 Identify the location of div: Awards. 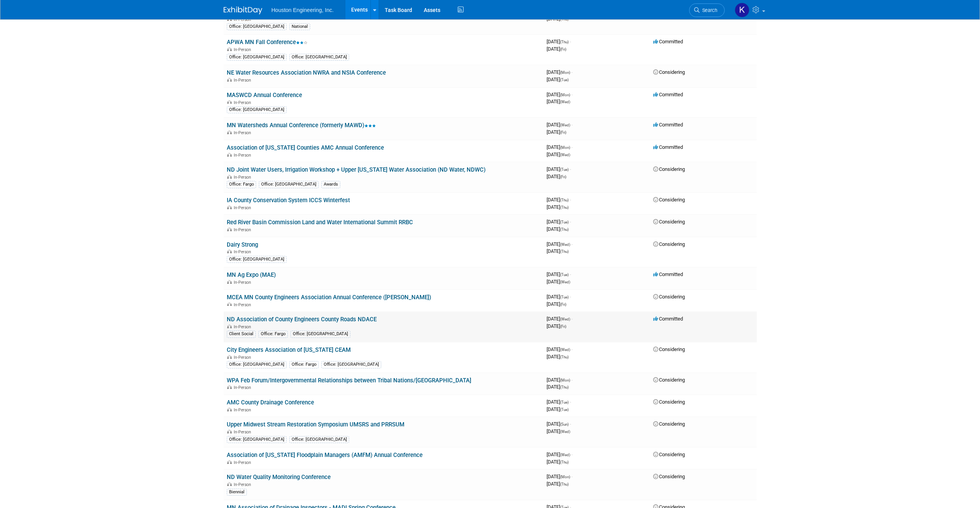
(331, 184).